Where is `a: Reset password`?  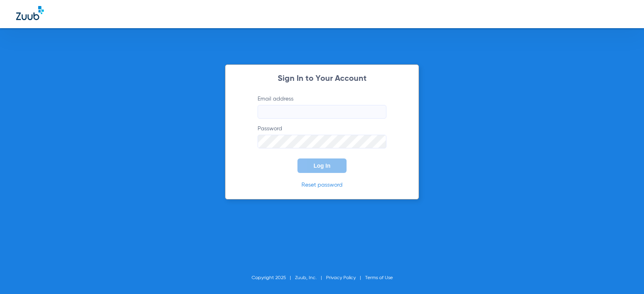 a: Reset password is located at coordinates (322, 185).